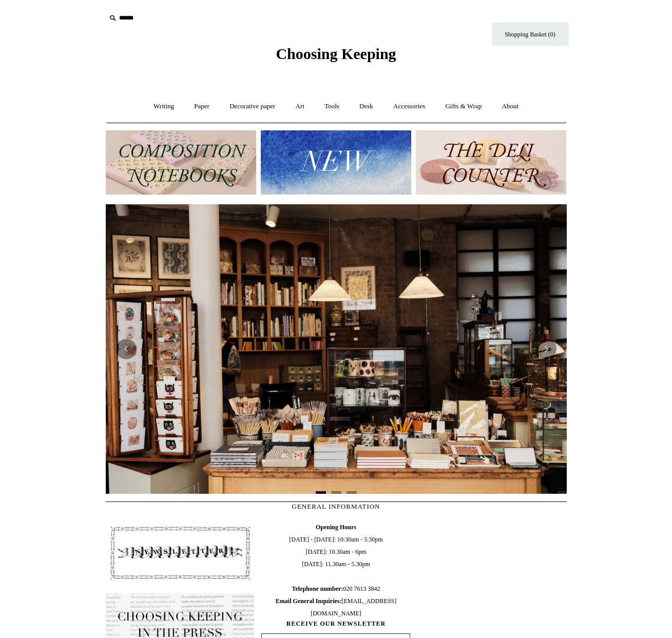  What do you see at coordinates (336, 624) in the screenshot?
I see `span: RECEIVE OUR NEWSLETTER` at bounding box center [336, 624].